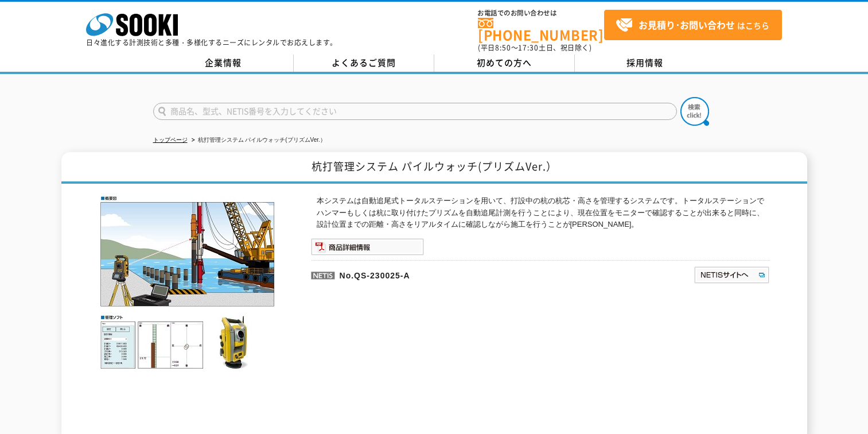  I want to click on span: はこちら, so click(693, 25).